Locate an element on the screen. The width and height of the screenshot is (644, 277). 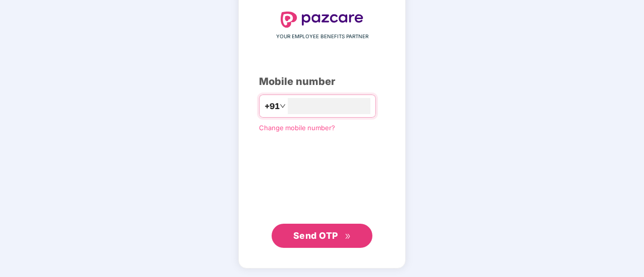
a: Change mobile number? is located at coordinates (297, 128).